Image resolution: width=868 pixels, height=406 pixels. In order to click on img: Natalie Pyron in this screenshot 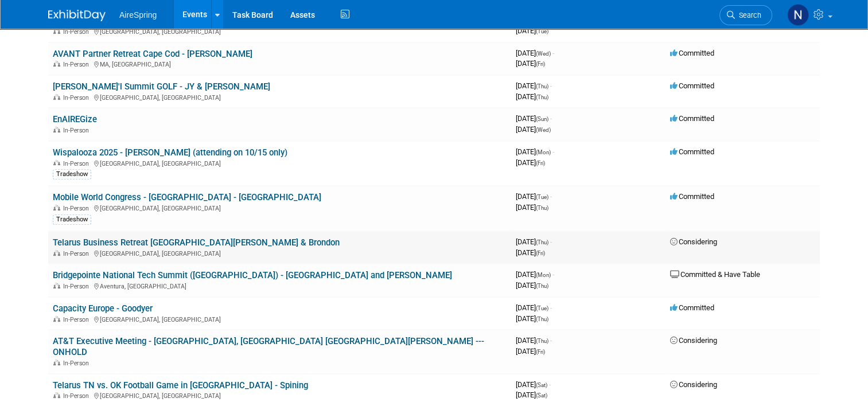, I will do `click(799, 15)`.